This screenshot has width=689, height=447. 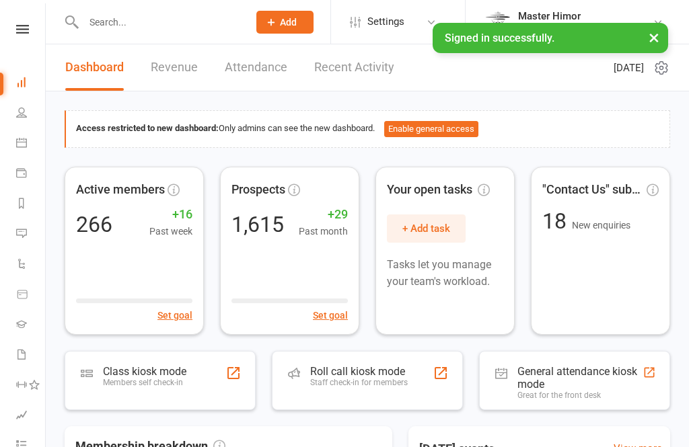 I want to click on div: Staff check-in for members, so click(x=358, y=383).